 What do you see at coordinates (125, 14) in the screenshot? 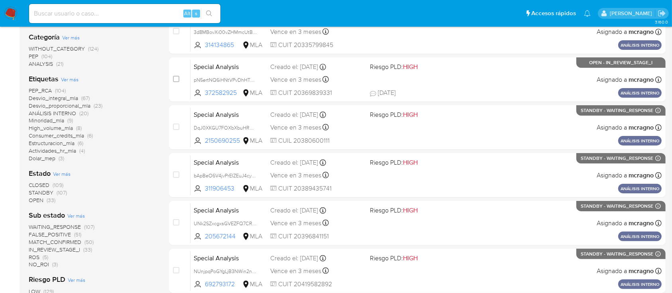
I see `input: Buscar usuario o caso...` at bounding box center [125, 14].